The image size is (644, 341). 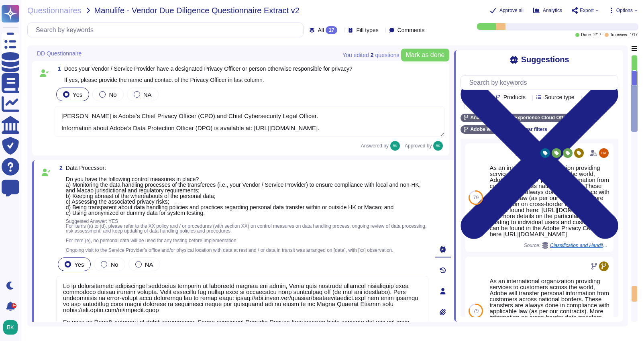 I want to click on span: Manulife - Vendor Due Diligence Questionnaire Extract v2, so click(x=197, y=11).